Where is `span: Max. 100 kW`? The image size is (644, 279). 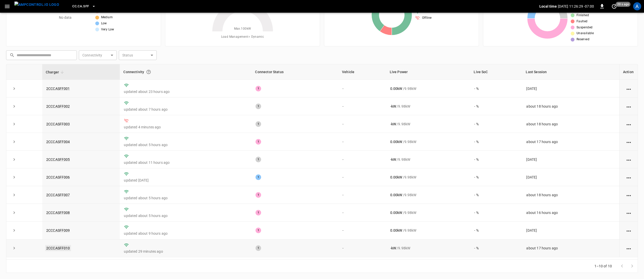
span: Max. 100 kW is located at coordinates (243, 29).